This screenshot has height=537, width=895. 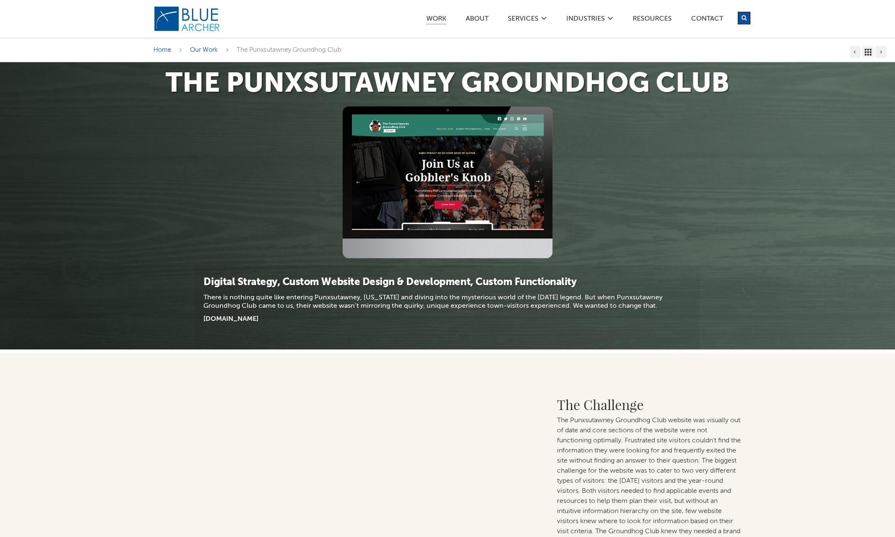 What do you see at coordinates (650, 404) in the screenshot?
I see `h2: The Challenge` at bounding box center [650, 404].